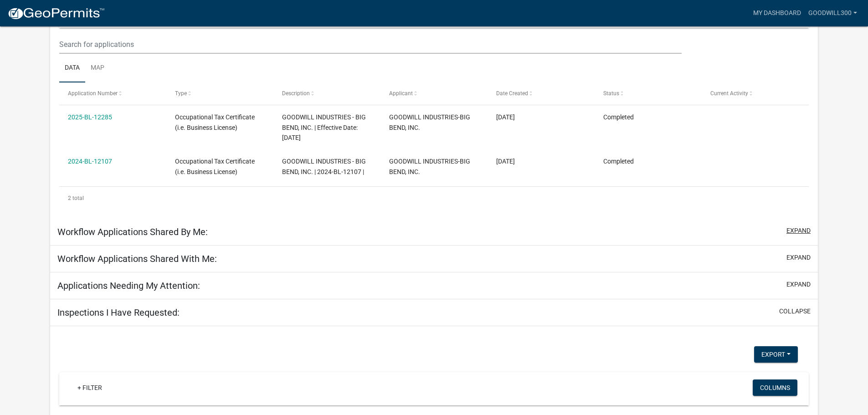 Image resolution: width=868 pixels, height=415 pixels. What do you see at coordinates (220, 93) in the screenshot?
I see `datatable-header-cell: Type` at bounding box center [220, 93].